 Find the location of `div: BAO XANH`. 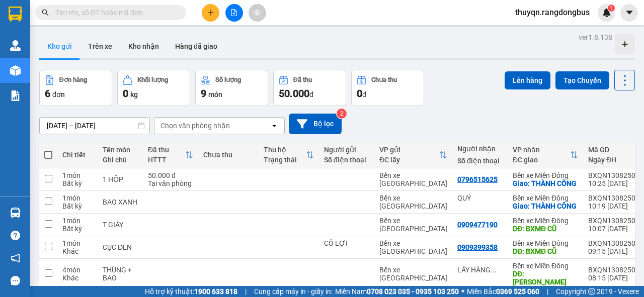

div: BAO XANH is located at coordinates (120, 202).